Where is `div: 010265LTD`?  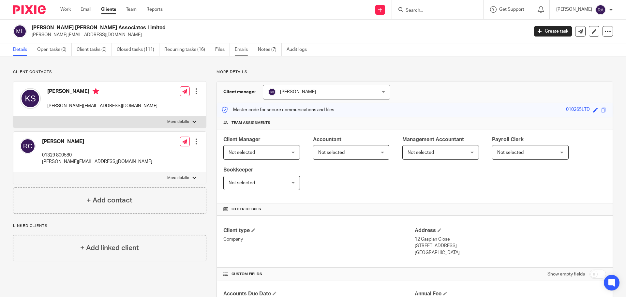
div: 010265LTD is located at coordinates (578, 110).